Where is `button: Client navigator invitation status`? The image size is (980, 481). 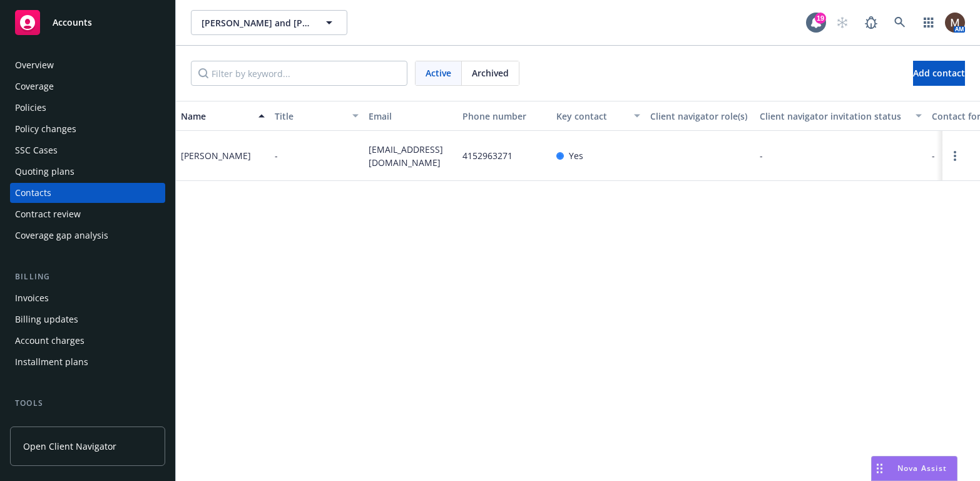
button: Client navigator invitation status is located at coordinates (841, 116).